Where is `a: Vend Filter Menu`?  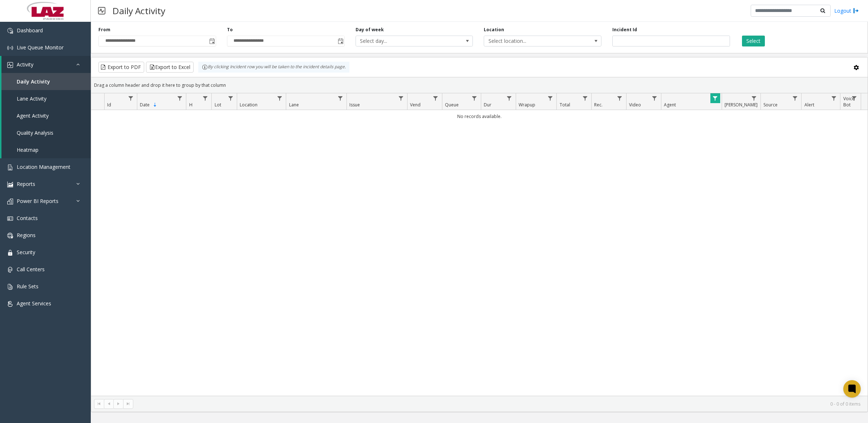
a: Vend Filter Menu is located at coordinates (436, 98).